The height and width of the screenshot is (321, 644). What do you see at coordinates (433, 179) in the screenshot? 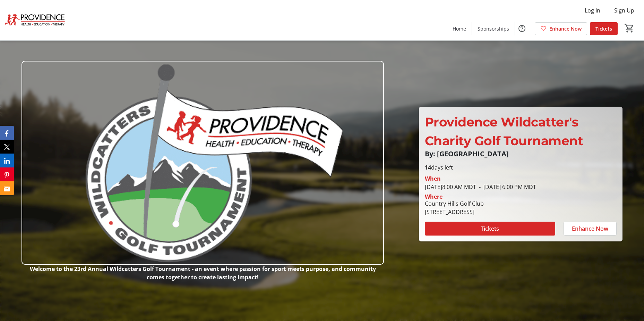
I see `div: When` at bounding box center [433, 179].